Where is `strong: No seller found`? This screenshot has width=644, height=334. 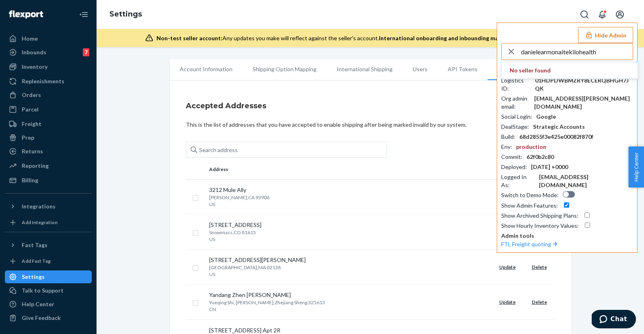 strong: No seller found is located at coordinates (530, 70).